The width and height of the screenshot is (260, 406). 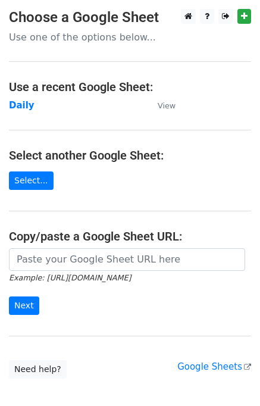 I want to click on a: Google Sheets, so click(x=214, y=367).